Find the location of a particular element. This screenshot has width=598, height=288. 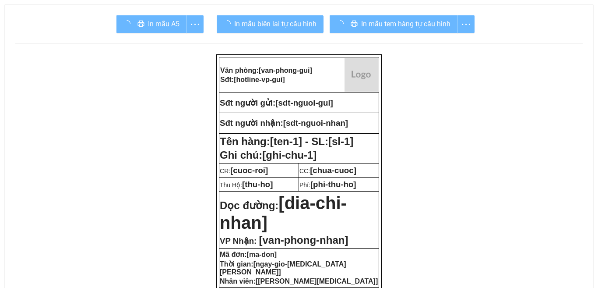

span: [dia-chi-nhan] is located at coordinates (283, 212).